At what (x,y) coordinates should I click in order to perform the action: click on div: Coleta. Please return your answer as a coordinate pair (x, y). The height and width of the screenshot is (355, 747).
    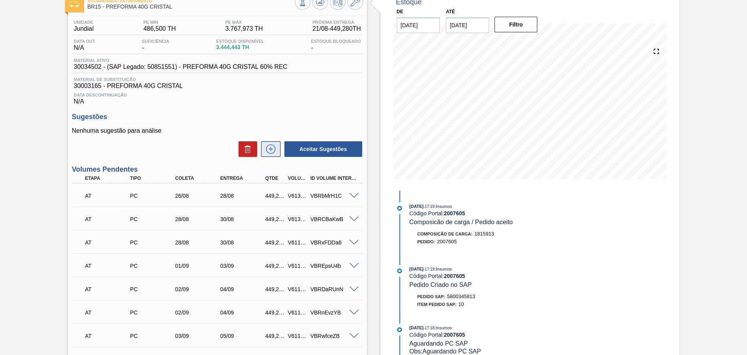
    Looking at the image, I should click on (198, 178).